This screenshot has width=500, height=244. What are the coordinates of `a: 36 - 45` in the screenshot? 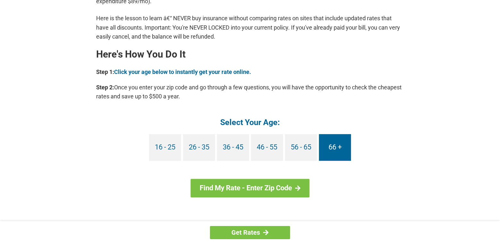 It's located at (233, 147).